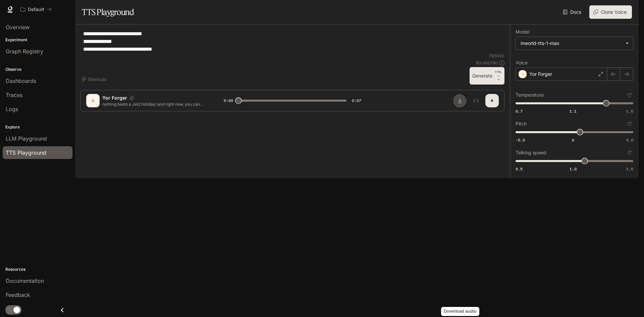 This screenshot has height=317, width=644. Describe the element at coordinates (522, 32) in the screenshot. I see `p: Model` at that location.